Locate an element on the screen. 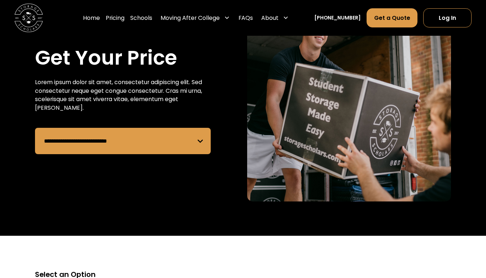 Image resolution: width=486 pixels, height=278 pixels. form: Remind Form is located at coordinates (122, 141).